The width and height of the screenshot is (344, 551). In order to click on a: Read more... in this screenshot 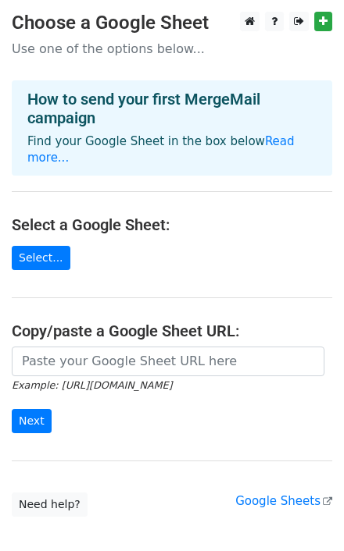, I will do `click(161, 149)`.